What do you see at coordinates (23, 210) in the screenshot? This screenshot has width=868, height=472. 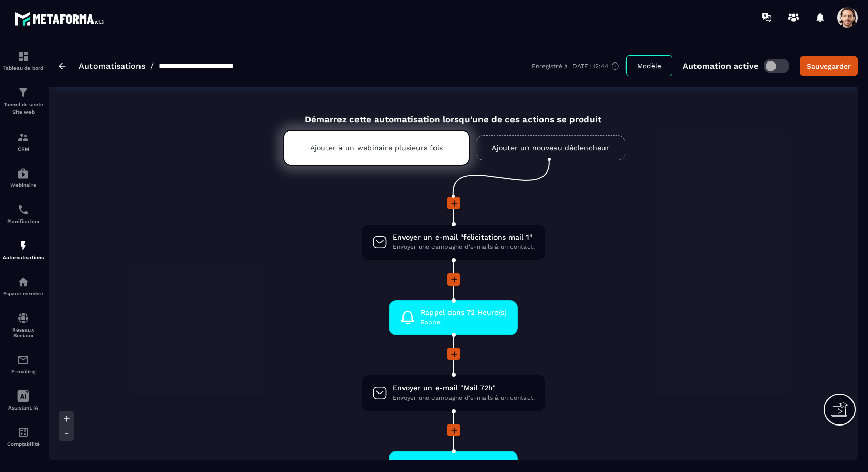 I see `img: scheduler` at bounding box center [23, 210].